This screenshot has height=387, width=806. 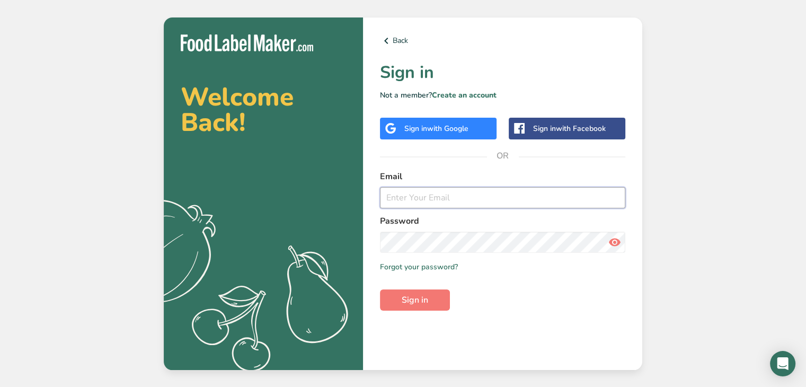 I want to click on span: OR, so click(x=503, y=156).